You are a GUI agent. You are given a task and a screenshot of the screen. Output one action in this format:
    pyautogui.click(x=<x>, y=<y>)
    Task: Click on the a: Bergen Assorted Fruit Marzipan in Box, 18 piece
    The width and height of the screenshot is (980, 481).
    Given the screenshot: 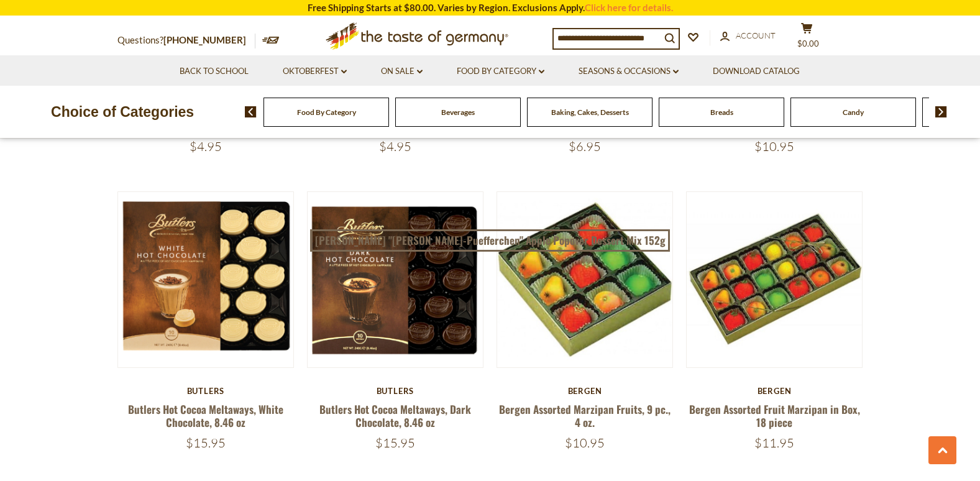 What is the action you would take?
    pyautogui.click(x=774, y=415)
    